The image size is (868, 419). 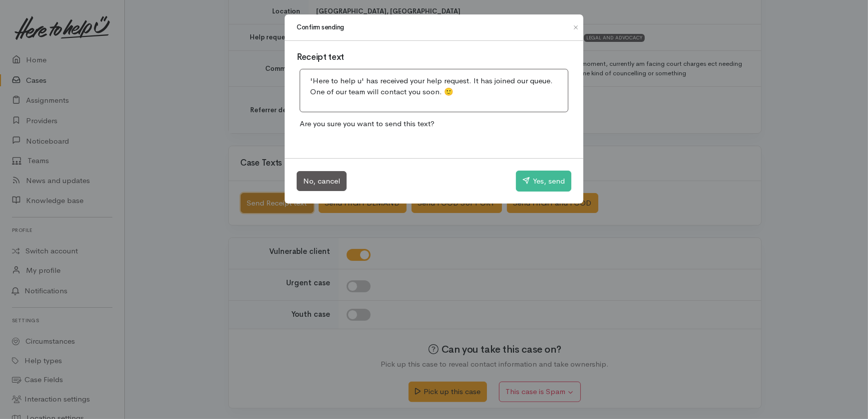 What do you see at coordinates (543, 181) in the screenshot?
I see `button: Yes, send` at bounding box center [543, 181].